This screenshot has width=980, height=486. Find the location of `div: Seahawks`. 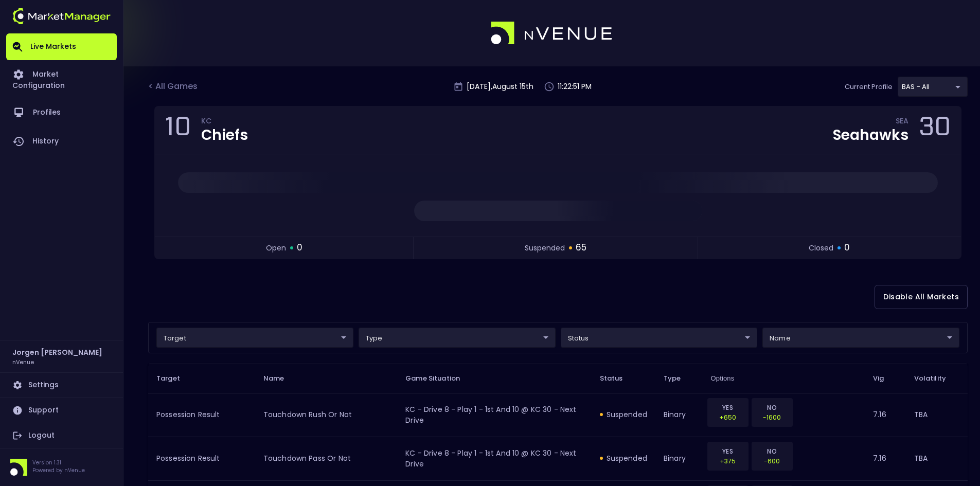

div: Seahawks is located at coordinates (871, 135).